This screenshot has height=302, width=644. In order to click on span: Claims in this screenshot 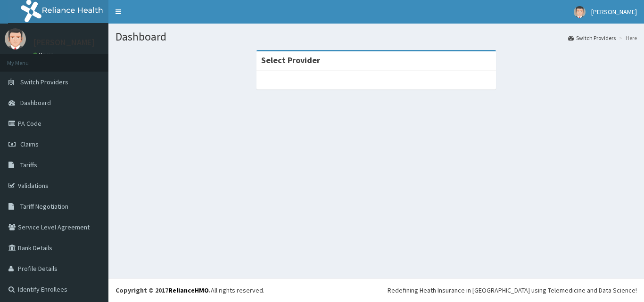, I will do `click(29, 144)`.